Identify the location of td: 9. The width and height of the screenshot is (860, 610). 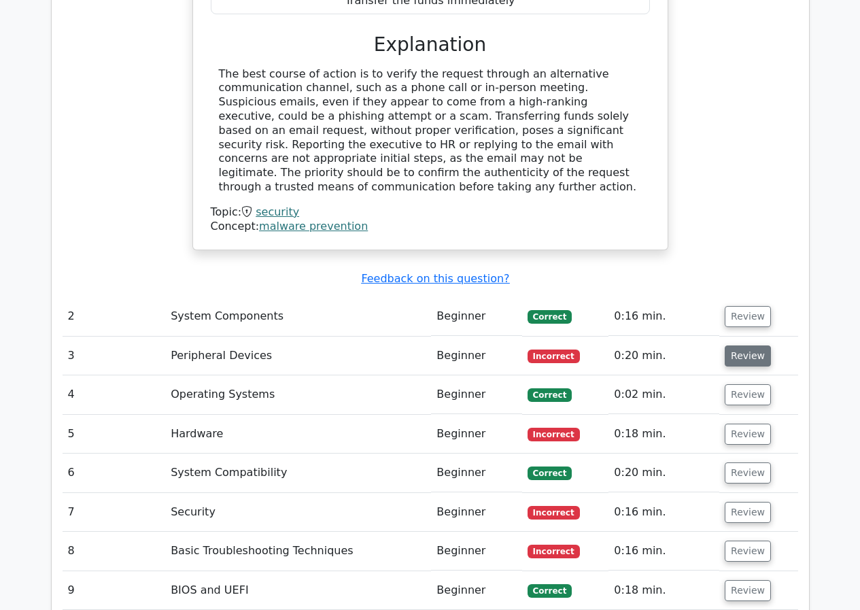
(114, 590).